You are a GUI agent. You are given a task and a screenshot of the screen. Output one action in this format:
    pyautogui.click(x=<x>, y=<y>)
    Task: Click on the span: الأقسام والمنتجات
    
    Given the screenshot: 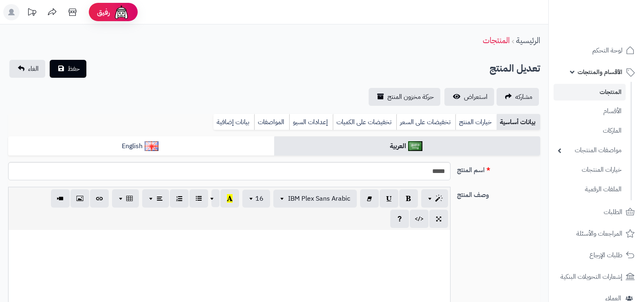 What is the action you would take?
    pyautogui.click(x=600, y=72)
    